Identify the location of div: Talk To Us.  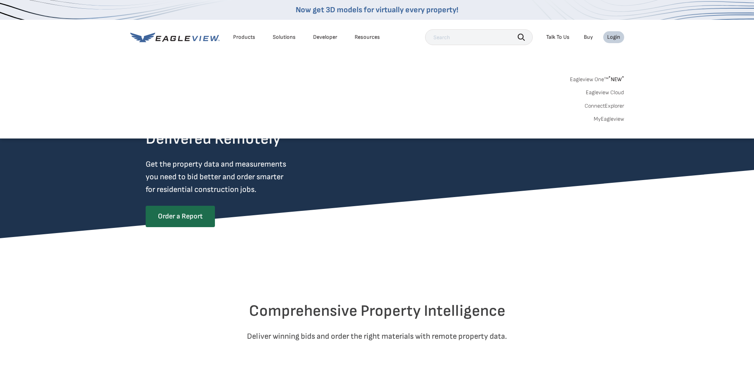
(558, 37).